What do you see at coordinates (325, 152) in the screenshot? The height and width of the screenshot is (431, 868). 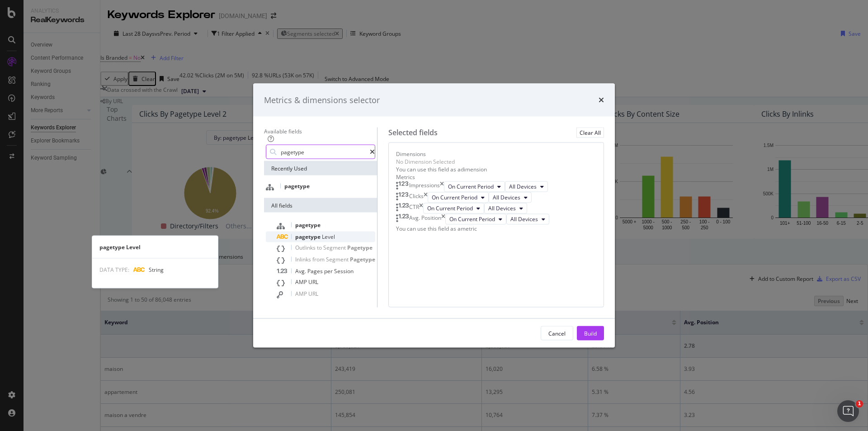 I see `input: Search by field name` at bounding box center [325, 152].